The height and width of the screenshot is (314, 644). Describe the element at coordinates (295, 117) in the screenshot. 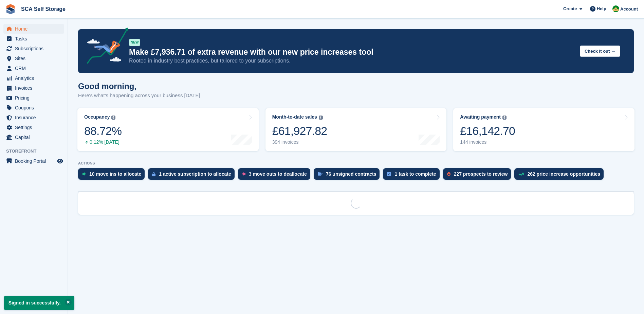

I see `div: Month-to-date sales` at that location.